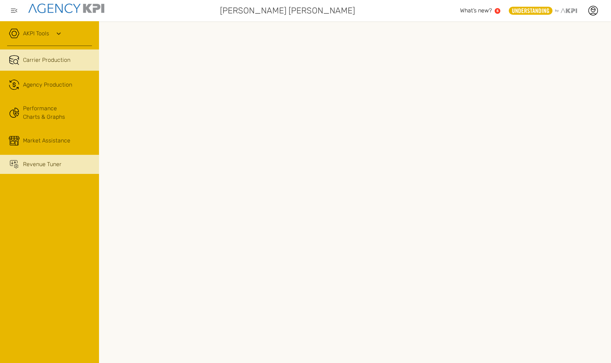 This screenshot has width=611, height=363. What do you see at coordinates (498, 11) in the screenshot?
I see `a: 5` at bounding box center [498, 11].